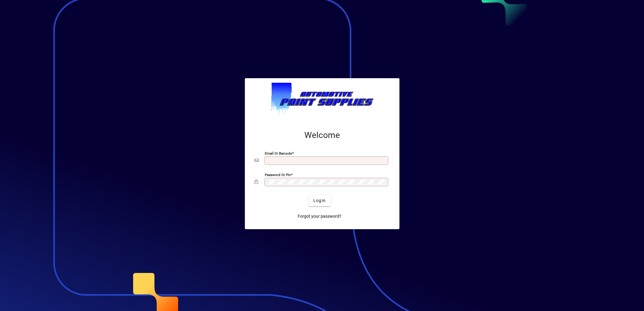  What do you see at coordinates (320, 216) in the screenshot?
I see `a: Forgot your password?` at bounding box center [320, 216].